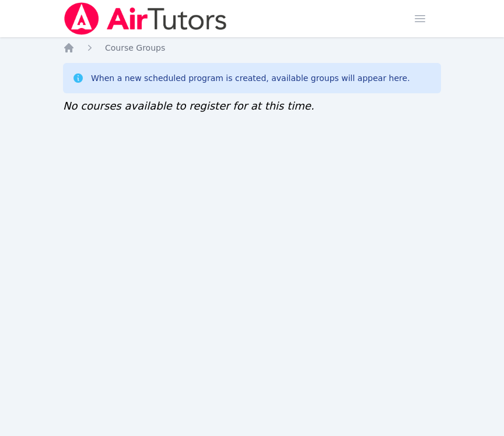 The width and height of the screenshot is (504, 436). I want to click on nav: Breadcrumb, so click(252, 48).